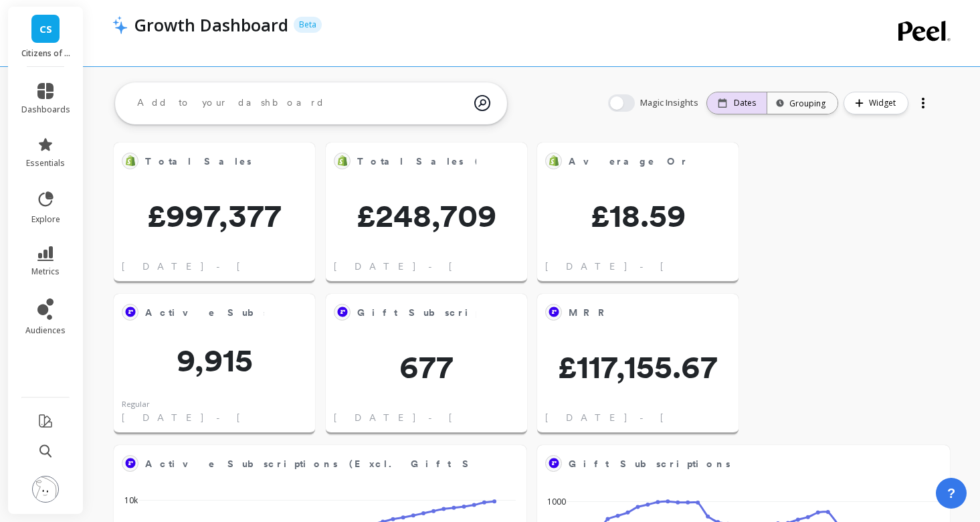 The width and height of the screenshot is (980, 522). Describe the element at coordinates (426, 366) in the screenshot. I see `span: 677` at that location.